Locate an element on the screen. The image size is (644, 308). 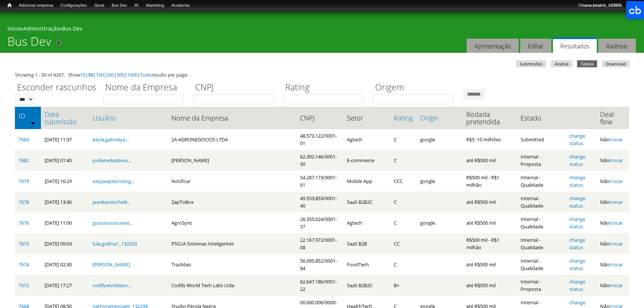
td: 48.573.122/0001-01 is located at coordinates (320, 140).